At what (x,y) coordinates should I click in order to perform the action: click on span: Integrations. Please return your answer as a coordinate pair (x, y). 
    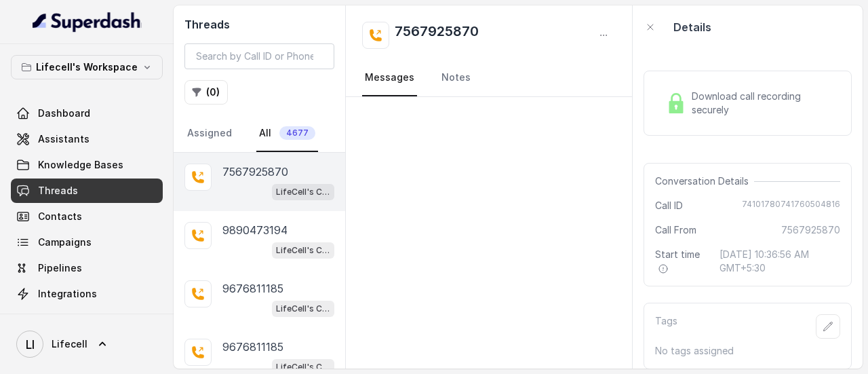
    Looking at the image, I should click on (67, 294).